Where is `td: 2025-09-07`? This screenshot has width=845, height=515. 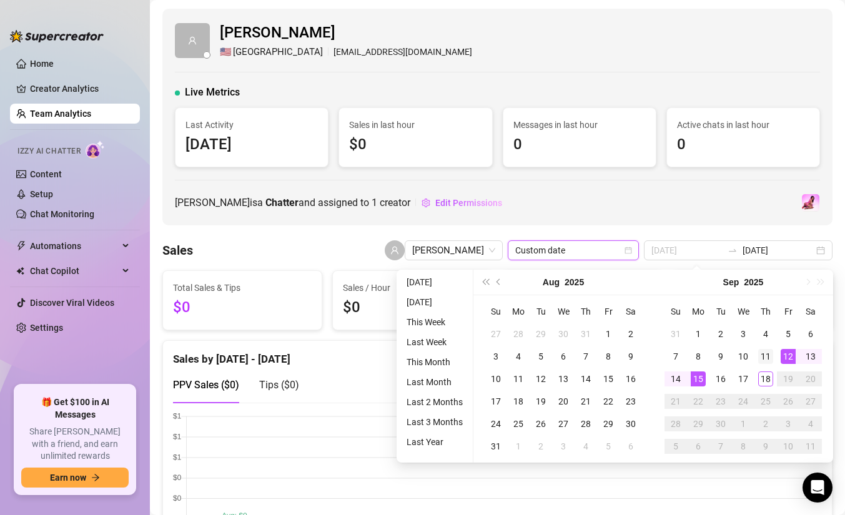
td: 2025-09-07 is located at coordinates (676, 357).